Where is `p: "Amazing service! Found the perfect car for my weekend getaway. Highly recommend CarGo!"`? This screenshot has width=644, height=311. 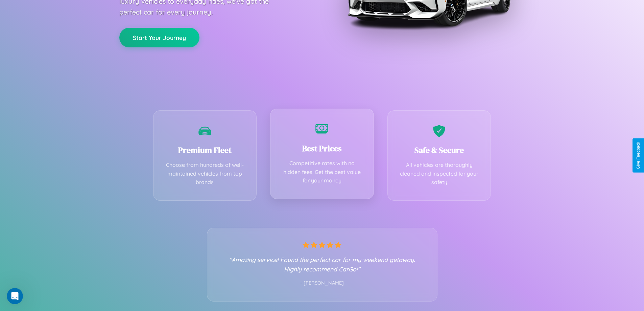
p: "Amazing service! Found the perfect car for my weekend getaway. Highly recommend CarGo!" is located at coordinates (322, 264).